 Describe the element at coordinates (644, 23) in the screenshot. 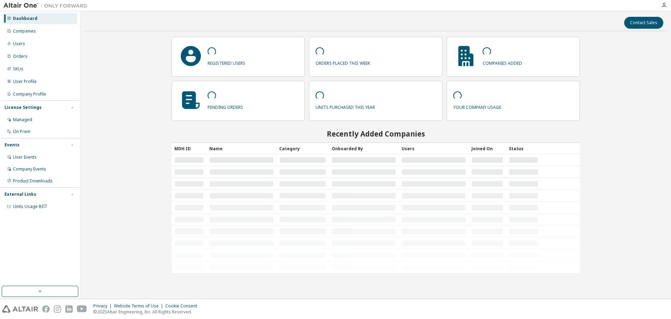

I see `button: Contact Sales` at that location.